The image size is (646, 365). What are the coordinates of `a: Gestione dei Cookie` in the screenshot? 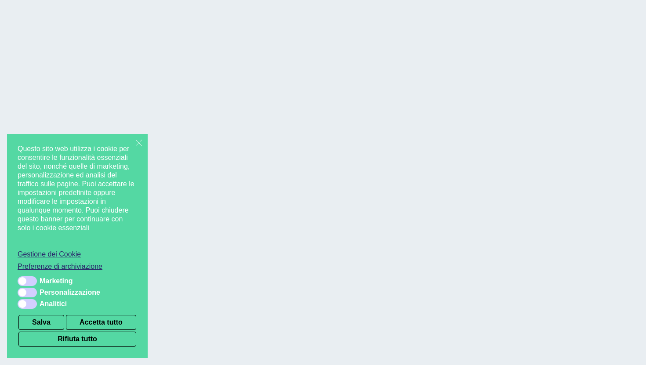 It's located at (77, 254).